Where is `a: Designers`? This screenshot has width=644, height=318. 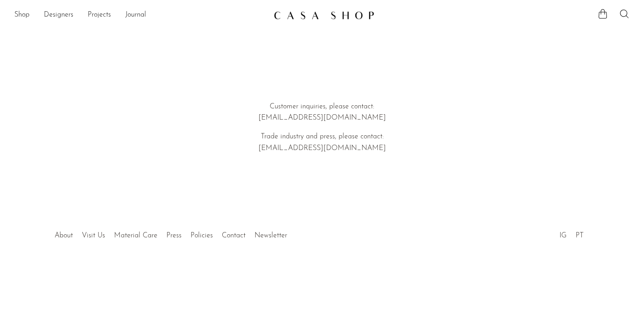 a: Designers is located at coordinates (58, 15).